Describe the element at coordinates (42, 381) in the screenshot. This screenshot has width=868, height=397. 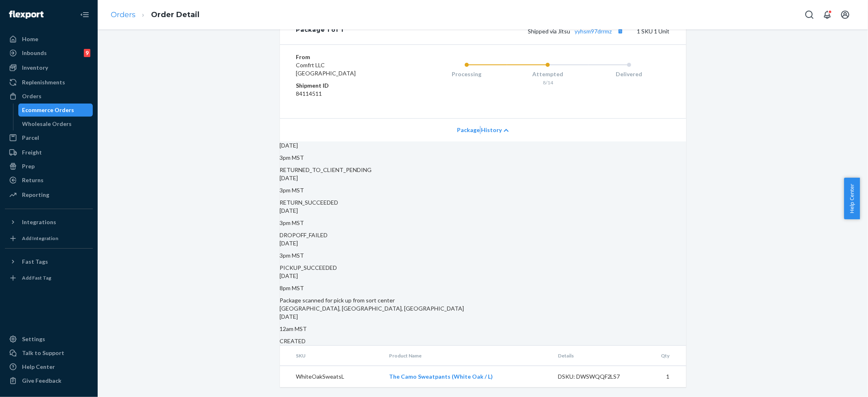
I see `div: Give Feedback` at that location.